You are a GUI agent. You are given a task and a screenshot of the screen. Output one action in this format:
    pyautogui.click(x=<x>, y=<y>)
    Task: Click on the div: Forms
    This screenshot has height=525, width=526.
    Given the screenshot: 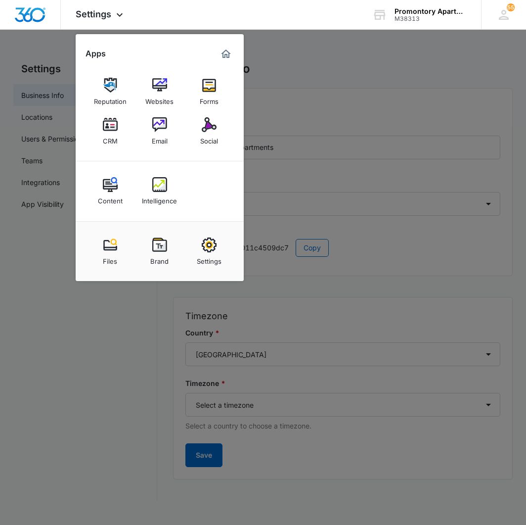 What is the action you would take?
    pyautogui.click(x=209, y=99)
    